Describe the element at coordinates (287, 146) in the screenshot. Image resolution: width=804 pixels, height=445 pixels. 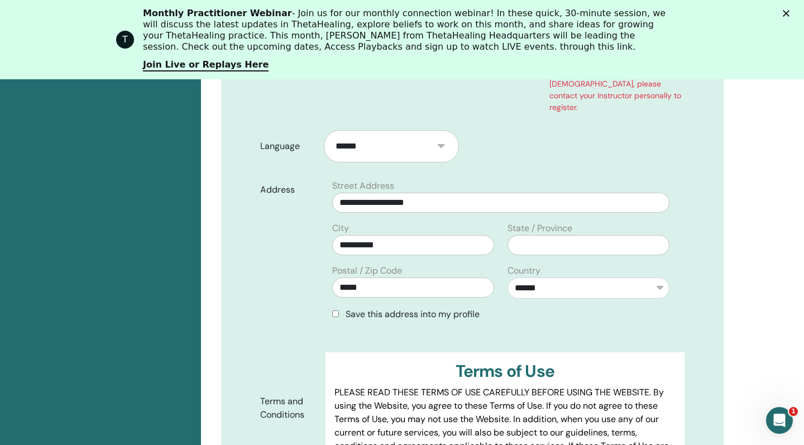
I see `label: Language` at that location.